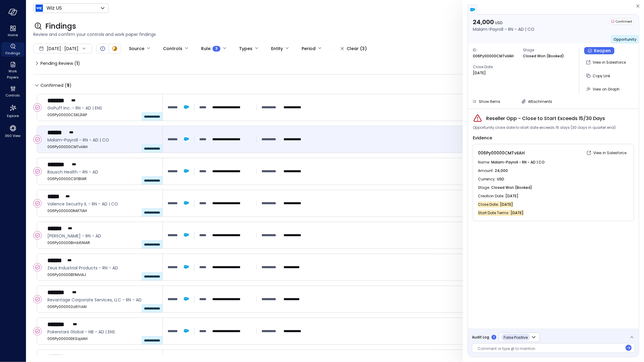  What do you see at coordinates (102, 179) in the screenshot?
I see `span: 006Py00000C911BIAR` at bounding box center [102, 179].